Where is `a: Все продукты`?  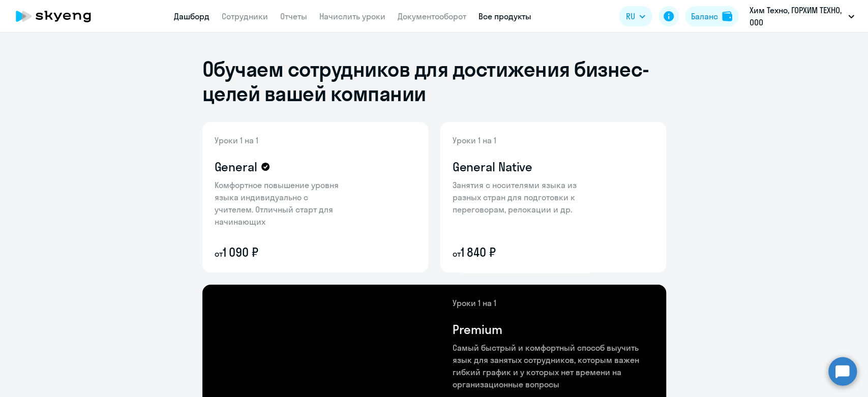 a: Все продукты is located at coordinates (505, 16).